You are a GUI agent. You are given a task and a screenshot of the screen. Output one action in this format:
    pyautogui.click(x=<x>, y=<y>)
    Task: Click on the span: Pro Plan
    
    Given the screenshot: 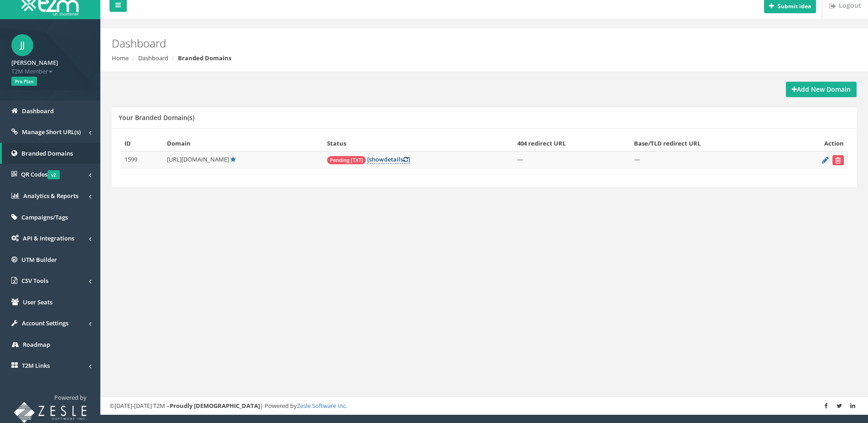 What is the action you would take?
    pyautogui.click(x=24, y=81)
    